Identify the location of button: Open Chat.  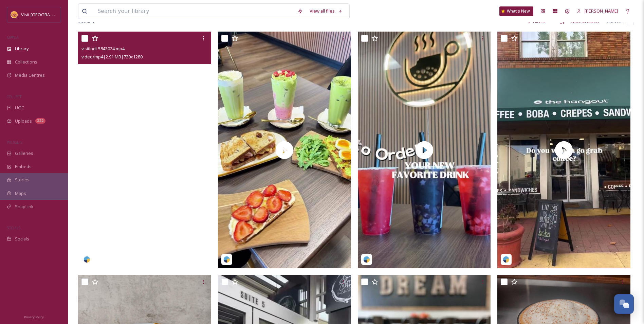
(624, 304).